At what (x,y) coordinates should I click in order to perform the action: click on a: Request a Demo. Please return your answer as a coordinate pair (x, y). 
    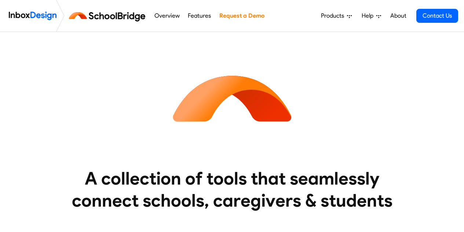
    Looking at the image, I should click on (242, 16).